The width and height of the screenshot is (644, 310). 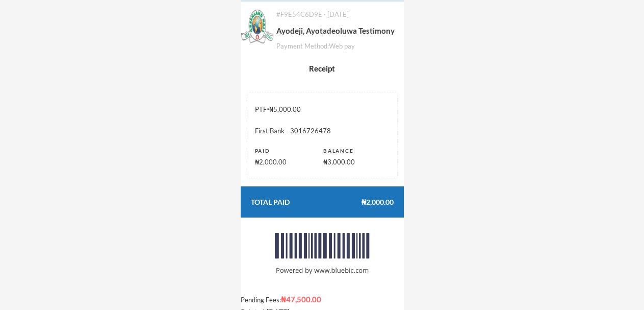 What do you see at coordinates (261, 300) in the screenshot?
I see `span: Pending Fees:` at bounding box center [261, 300].